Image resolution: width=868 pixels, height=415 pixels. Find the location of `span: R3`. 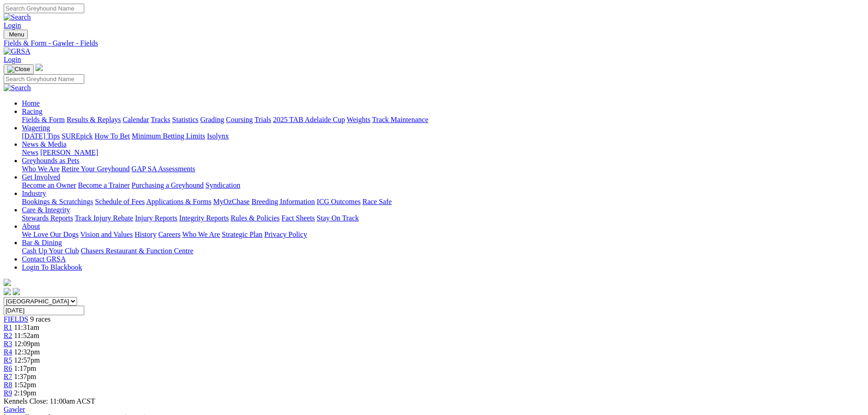

span: R3 is located at coordinates (8, 343).